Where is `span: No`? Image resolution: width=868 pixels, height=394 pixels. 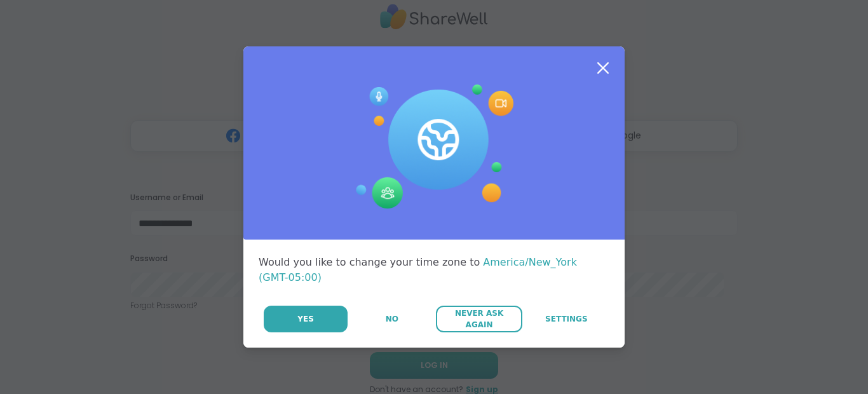 span: No is located at coordinates (392, 319).